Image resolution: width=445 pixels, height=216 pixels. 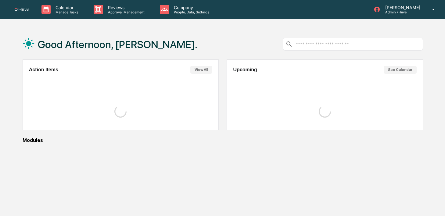 What do you see at coordinates (222, 140) in the screenshot?
I see `div: Modules` at bounding box center [222, 140].